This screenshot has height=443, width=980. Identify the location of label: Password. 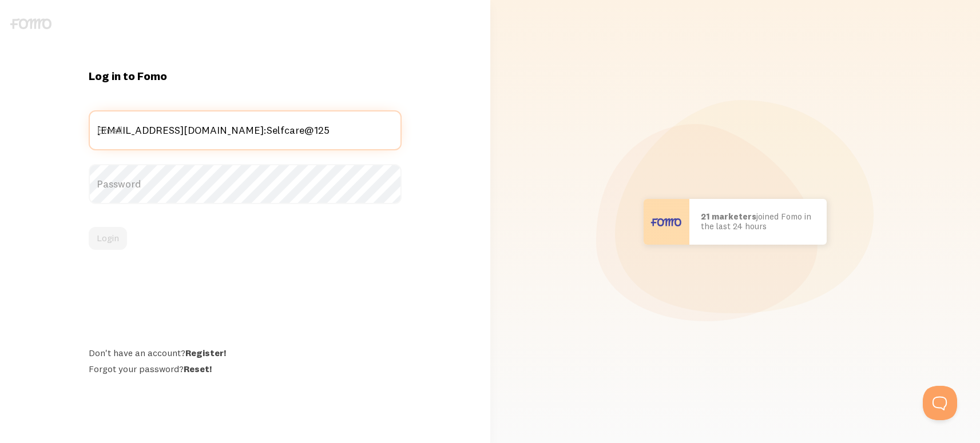
(245, 184).